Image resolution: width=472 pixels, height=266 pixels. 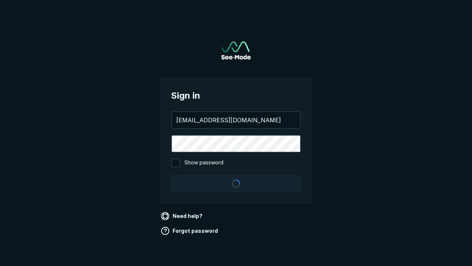 I want to click on span: Show password, so click(x=204, y=163).